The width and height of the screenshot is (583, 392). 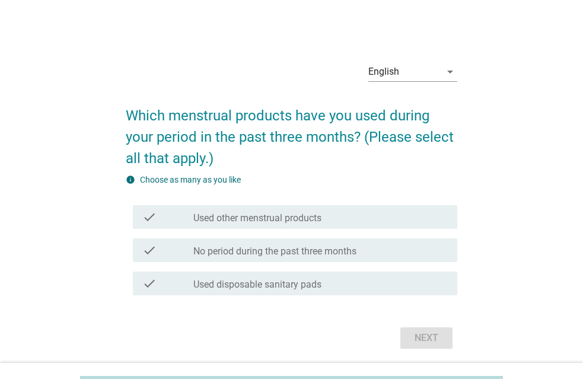 I want to click on h2: Which menstrual products have you used during your period in the past three months? (Please selec..., so click(x=291, y=131).